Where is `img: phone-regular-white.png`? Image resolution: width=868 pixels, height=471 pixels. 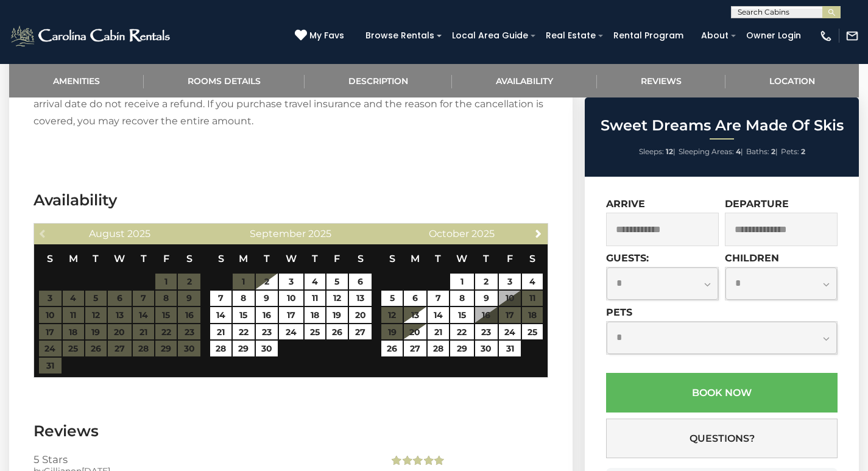 img: phone-regular-white.png is located at coordinates (825, 36).